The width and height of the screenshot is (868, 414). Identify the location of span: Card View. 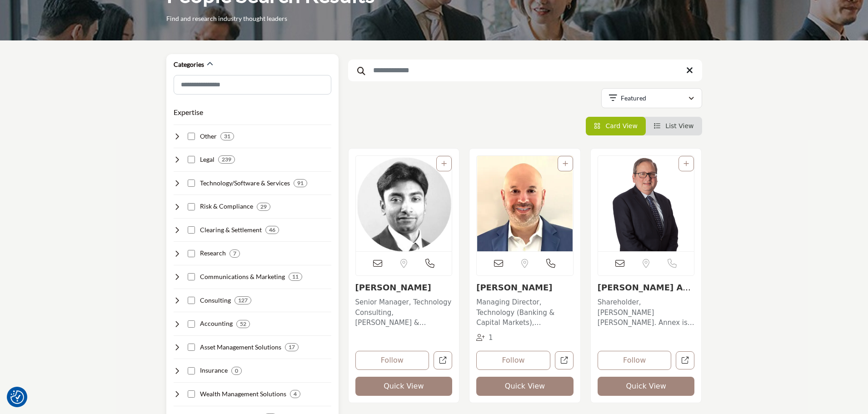
(621, 126).